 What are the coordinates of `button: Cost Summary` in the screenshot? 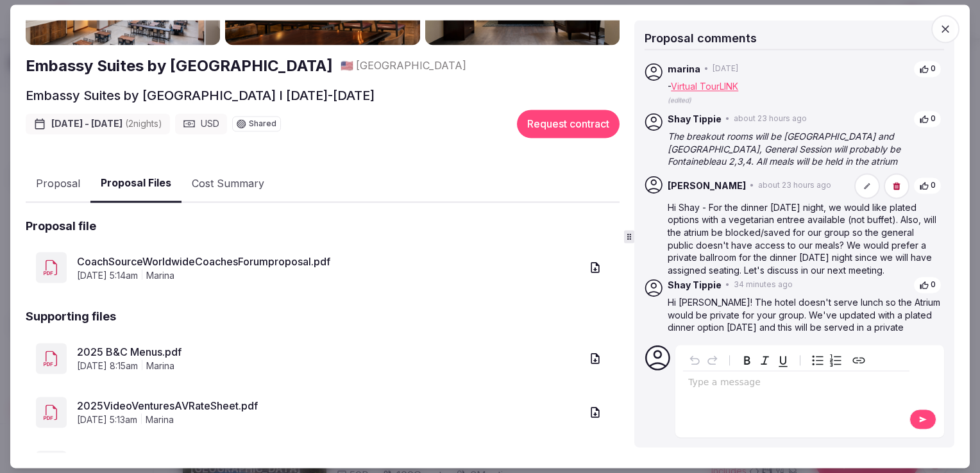 It's located at (228, 184).